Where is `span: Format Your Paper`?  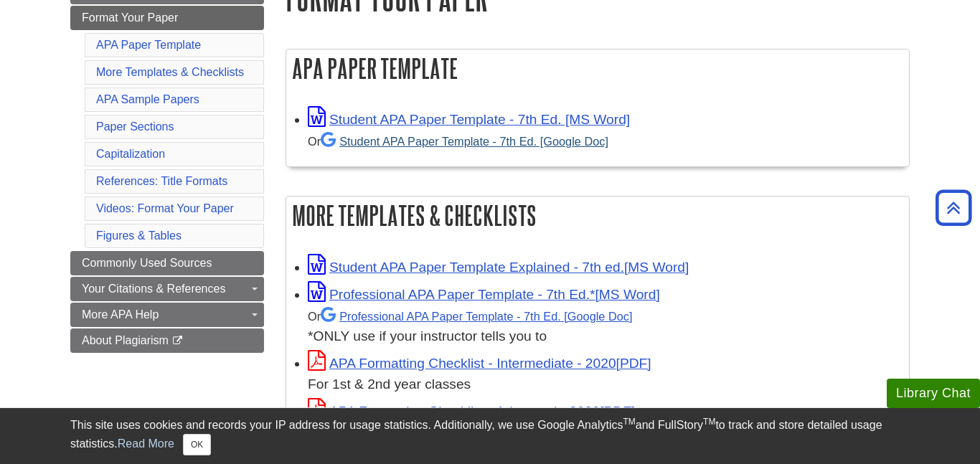 span: Format Your Paper is located at coordinates (130, 17).